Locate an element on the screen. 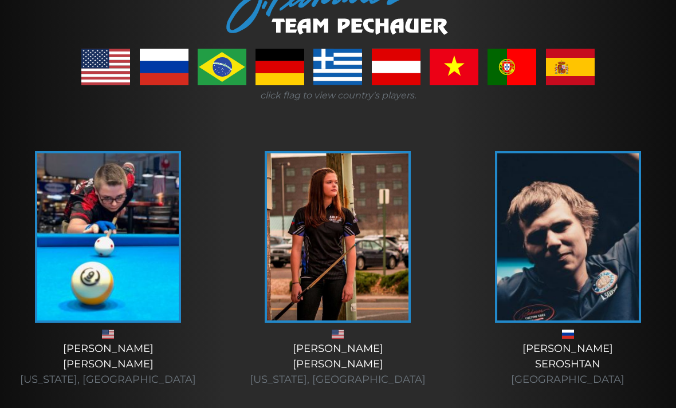  img: amanda-c-1-e1555337534391.jpg is located at coordinates (337, 238).